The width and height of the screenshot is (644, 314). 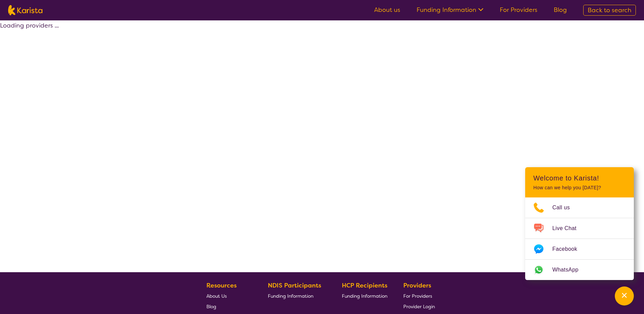 What do you see at coordinates (579, 178) in the screenshot?
I see `h2: Welcome to Karista!` at bounding box center [579, 178].